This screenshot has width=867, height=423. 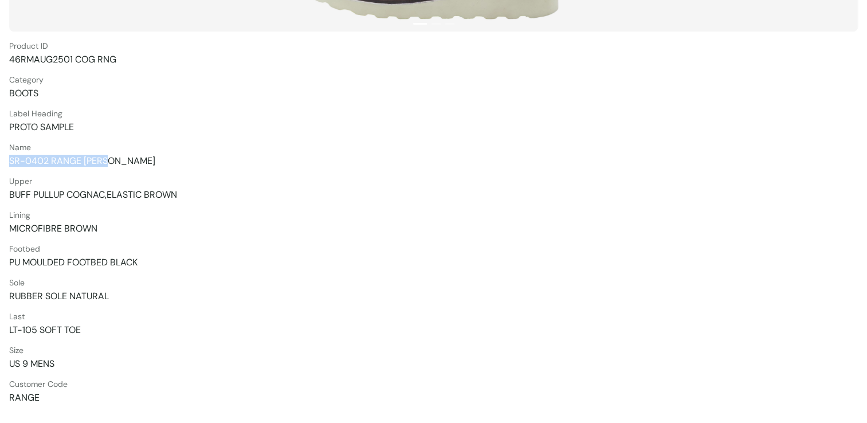 What do you see at coordinates (433, 350) in the screenshot?
I see `span: Size` at bounding box center [433, 350].